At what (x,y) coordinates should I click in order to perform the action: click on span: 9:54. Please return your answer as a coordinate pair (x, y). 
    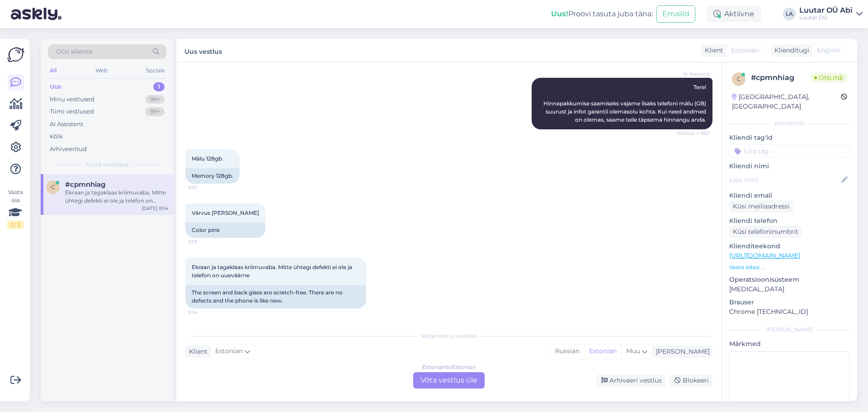
    Looking at the image, I should click on (205, 312).